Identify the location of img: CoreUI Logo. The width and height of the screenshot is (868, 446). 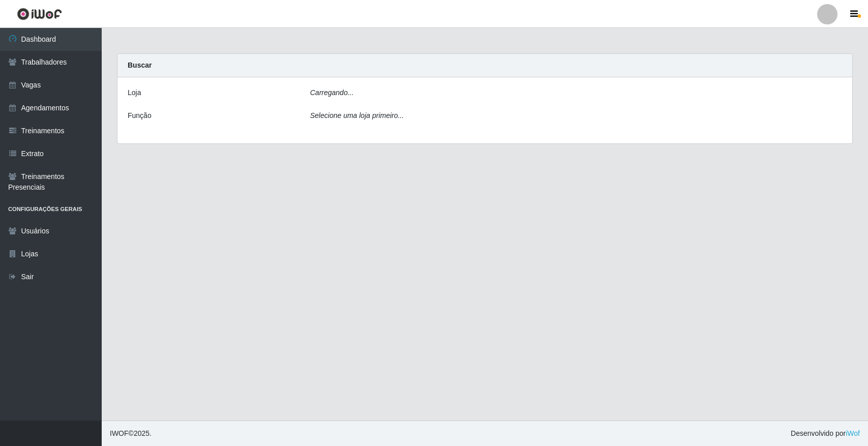
(39, 14).